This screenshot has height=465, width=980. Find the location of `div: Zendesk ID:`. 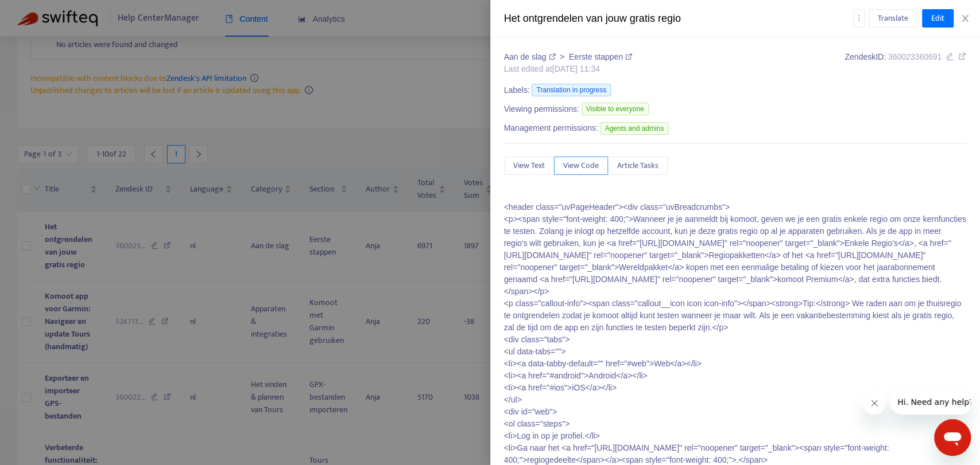

div: Zendesk ID: is located at coordinates (906, 63).